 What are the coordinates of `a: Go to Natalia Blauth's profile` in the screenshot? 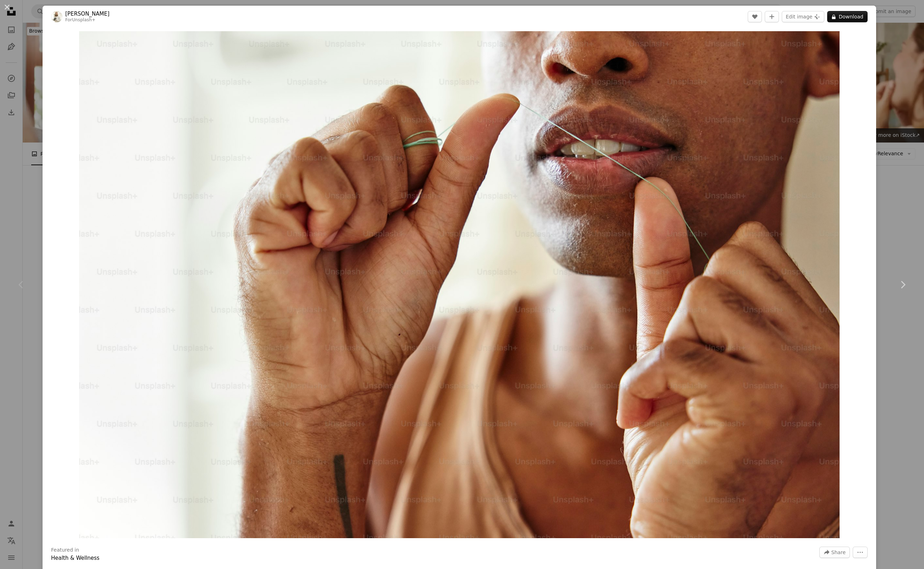 It's located at (56, 17).